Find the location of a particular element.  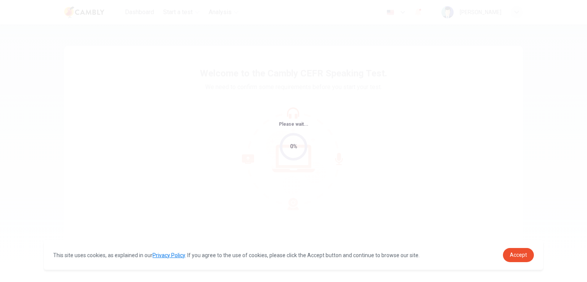

a: Privacy Policy is located at coordinates (169, 255).